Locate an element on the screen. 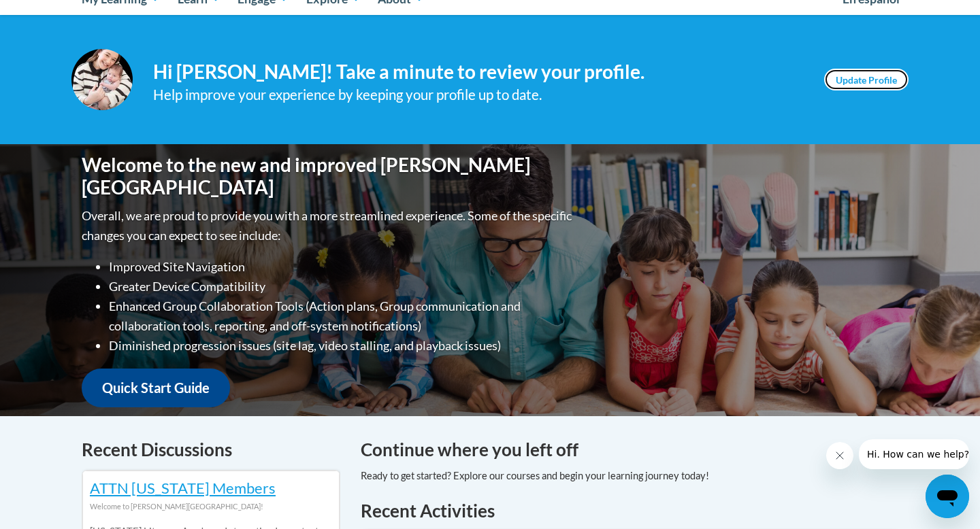 This screenshot has height=529, width=980. img: Profile Image is located at coordinates (102, 80).